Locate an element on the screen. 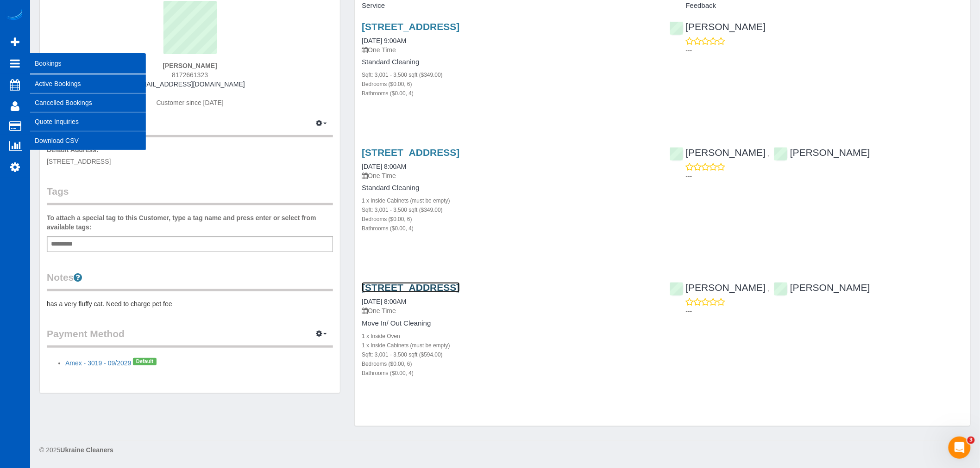  legend: Tags is located at coordinates (190, 195).